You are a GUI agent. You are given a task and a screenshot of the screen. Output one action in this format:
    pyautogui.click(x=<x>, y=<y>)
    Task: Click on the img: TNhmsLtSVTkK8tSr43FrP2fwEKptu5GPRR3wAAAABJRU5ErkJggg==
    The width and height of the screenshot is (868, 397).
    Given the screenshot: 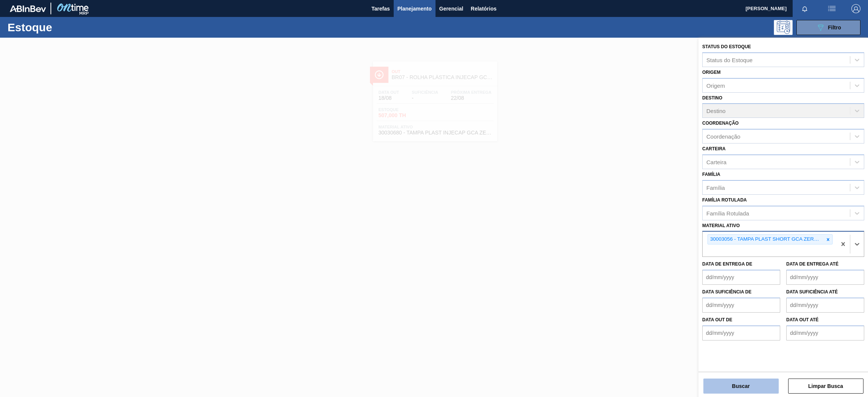 What is the action you would take?
    pyautogui.click(x=28, y=9)
    